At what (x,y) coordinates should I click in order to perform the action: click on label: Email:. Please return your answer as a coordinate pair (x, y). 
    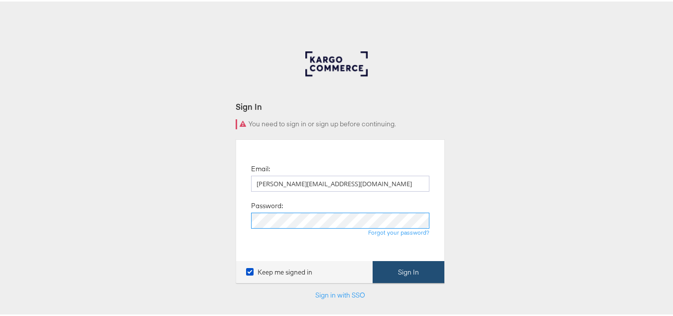
    Looking at the image, I should click on (261, 167).